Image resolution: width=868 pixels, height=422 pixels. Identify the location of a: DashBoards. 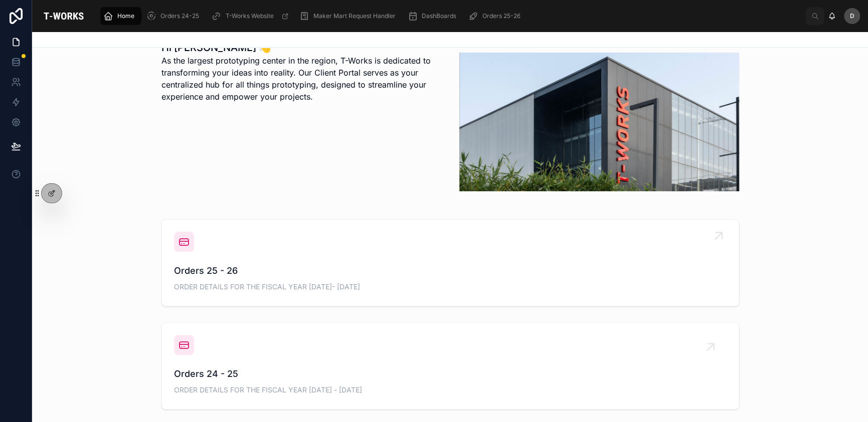
(433, 16).